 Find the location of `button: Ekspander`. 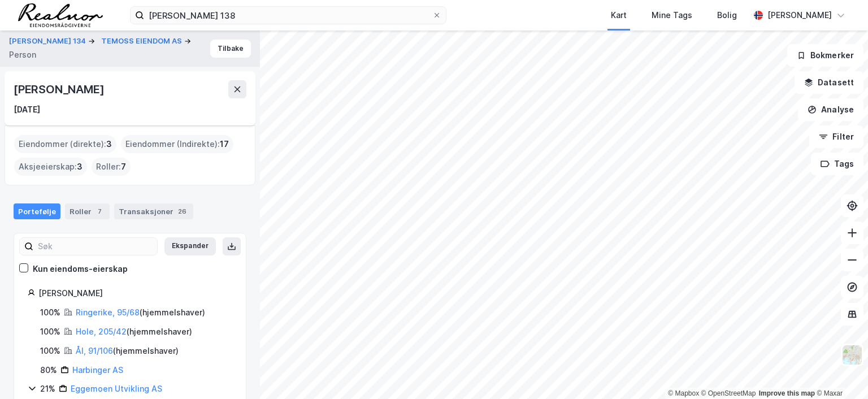

button: Ekspander is located at coordinates (190, 246).